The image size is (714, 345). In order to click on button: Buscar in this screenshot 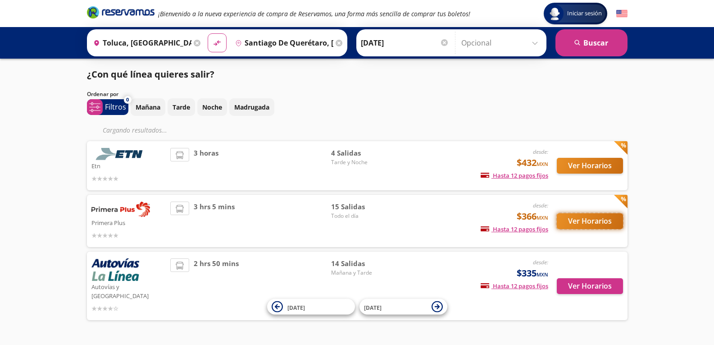, I will do `click(591, 43)`.